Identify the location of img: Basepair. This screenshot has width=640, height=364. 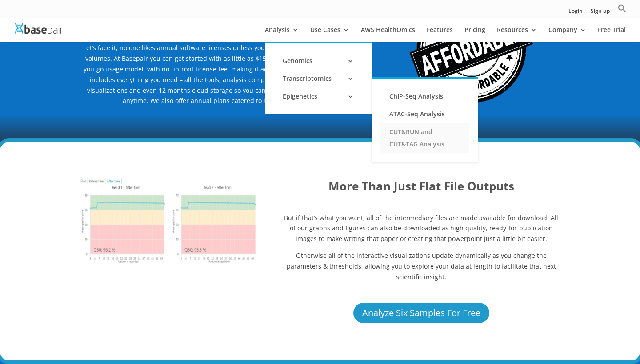
(38, 30).